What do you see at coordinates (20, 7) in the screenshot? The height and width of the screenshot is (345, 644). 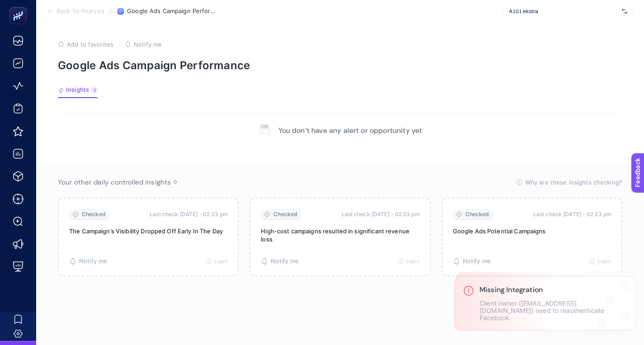 I see `span: Feedback` at bounding box center [20, 7].